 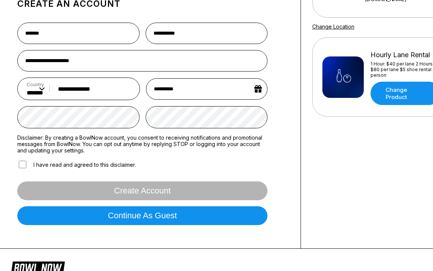 I want to click on label: Disclaimer: By creating a BowlNow account, you consent to receiving notifications and promotional..., so click(x=142, y=144).